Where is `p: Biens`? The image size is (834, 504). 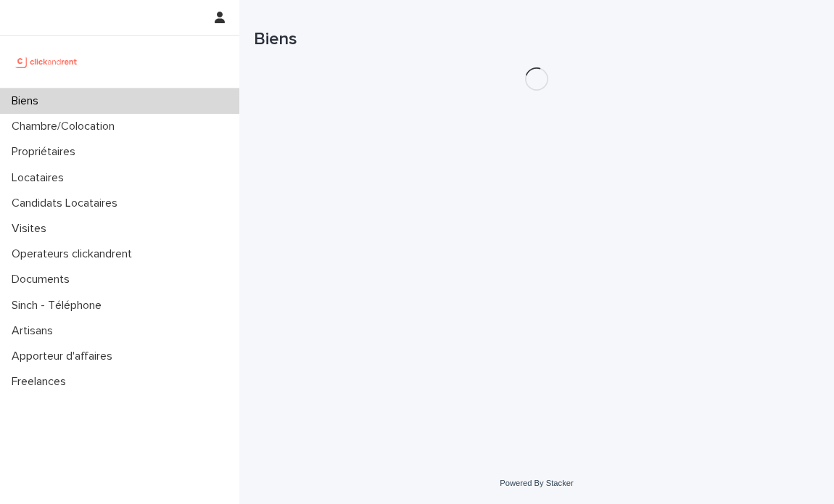 p: Biens is located at coordinates (28, 101).